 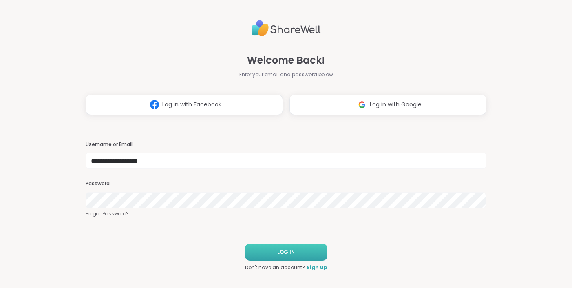 I want to click on button: Log in with Facebook, so click(x=184, y=105).